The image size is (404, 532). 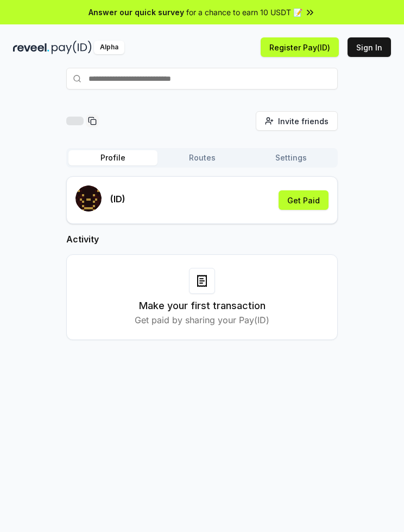 What do you see at coordinates (297, 121) in the screenshot?
I see `button: Invite friends` at bounding box center [297, 121].